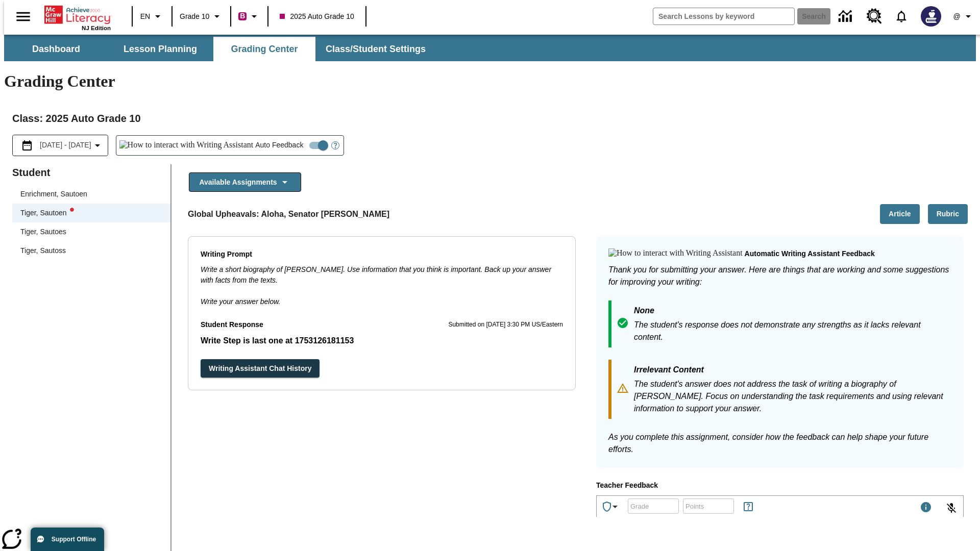 The image size is (980, 551). I want to click on a: Notifications, so click(901, 17).